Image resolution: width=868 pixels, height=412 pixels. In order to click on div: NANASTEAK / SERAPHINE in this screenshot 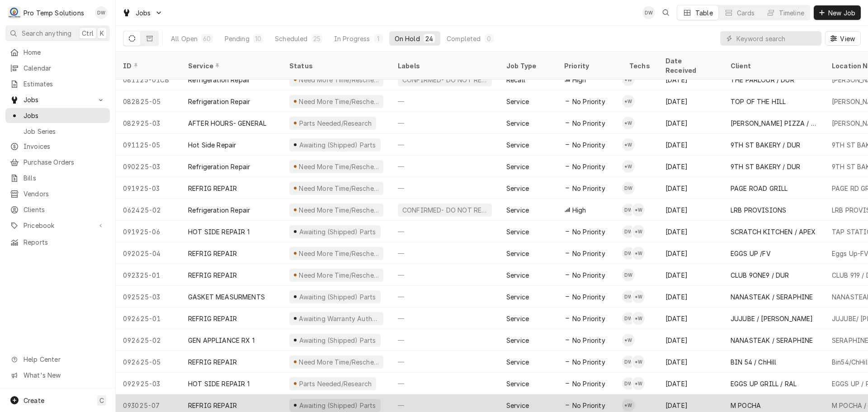, I will do `click(771, 340)`.